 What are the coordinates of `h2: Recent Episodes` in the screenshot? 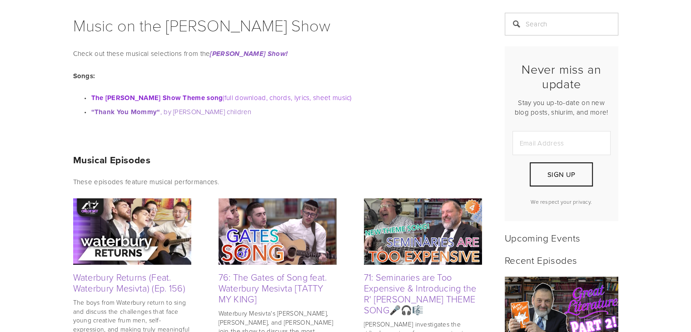 It's located at (561, 259).